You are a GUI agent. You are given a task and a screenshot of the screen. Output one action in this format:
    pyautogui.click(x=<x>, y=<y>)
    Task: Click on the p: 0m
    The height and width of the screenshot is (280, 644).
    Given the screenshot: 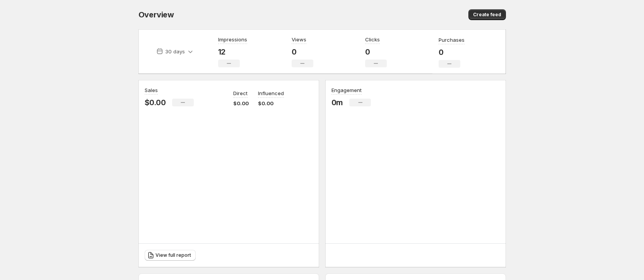 What is the action you would take?
    pyautogui.click(x=337, y=102)
    